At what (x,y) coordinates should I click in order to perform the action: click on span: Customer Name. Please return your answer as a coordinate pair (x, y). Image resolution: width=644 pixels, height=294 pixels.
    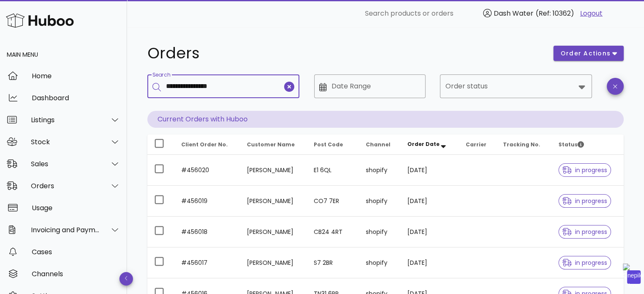
    Looking at the image, I should click on (271, 144).